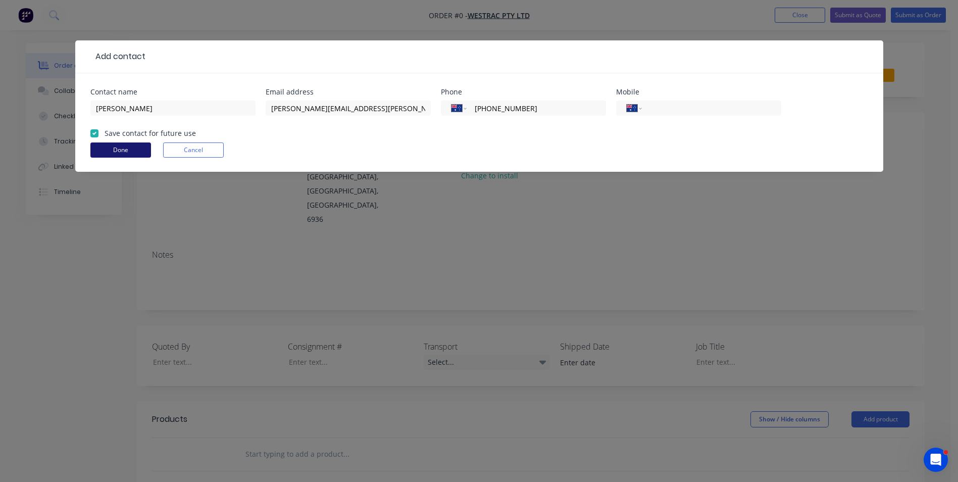 The image size is (958, 482). I want to click on div: Phone, so click(523, 92).